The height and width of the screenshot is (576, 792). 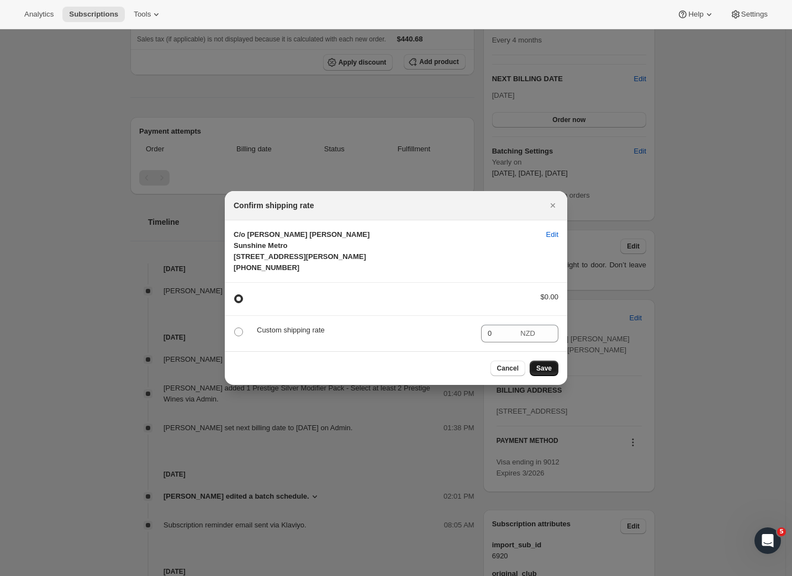 I want to click on p: Custom shipping rate, so click(x=364, y=330).